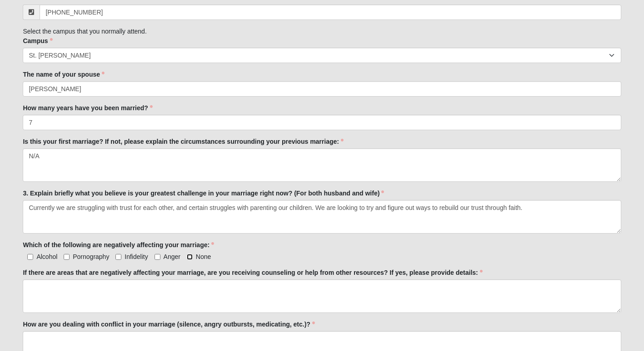 Image resolution: width=644 pixels, height=351 pixels. What do you see at coordinates (66, 257) in the screenshot?
I see `input: Pornography` at bounding box center [66, 257].